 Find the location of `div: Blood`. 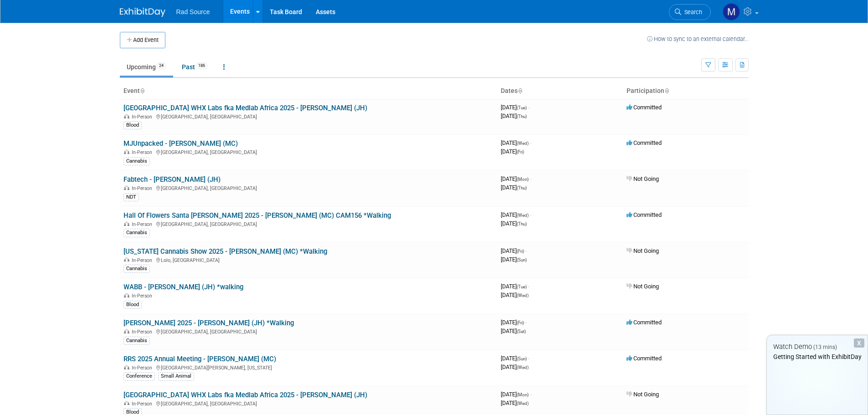

div: Blood is located at coordinates (133, 125).